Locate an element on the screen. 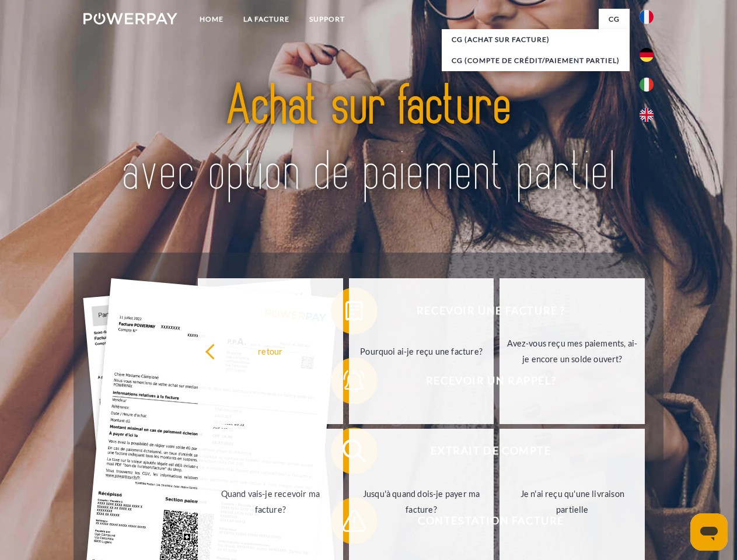 The width and height of the screenshot is (737, 560). div: retour is located at coordinates (270, 350).